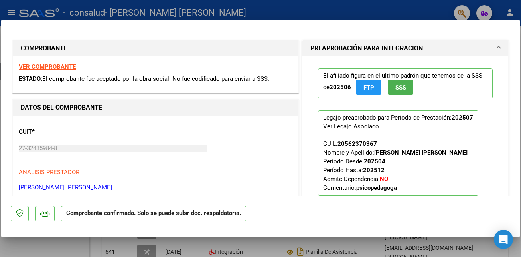 The height and width of the screenshot is (257, 521). What do you see at coordinates (44, 48) in the screenshot?
I see `strong: COMPROBANTE` at bounding box center [44, 48].